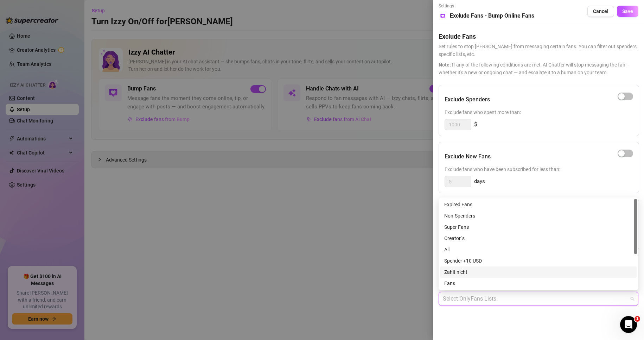  I want to click on span: Exclude fans who have been subscribed for less than:, so click(539, 170).